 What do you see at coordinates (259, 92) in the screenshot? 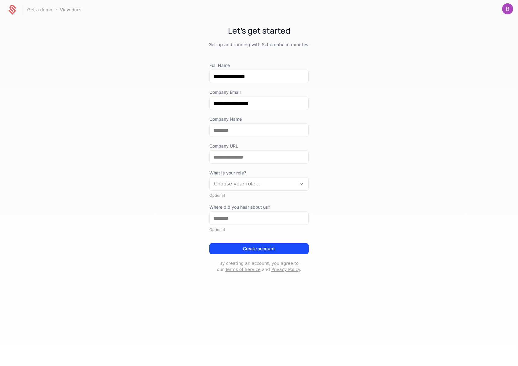
I see `label: Company Email` at bounding box center [259, 92].